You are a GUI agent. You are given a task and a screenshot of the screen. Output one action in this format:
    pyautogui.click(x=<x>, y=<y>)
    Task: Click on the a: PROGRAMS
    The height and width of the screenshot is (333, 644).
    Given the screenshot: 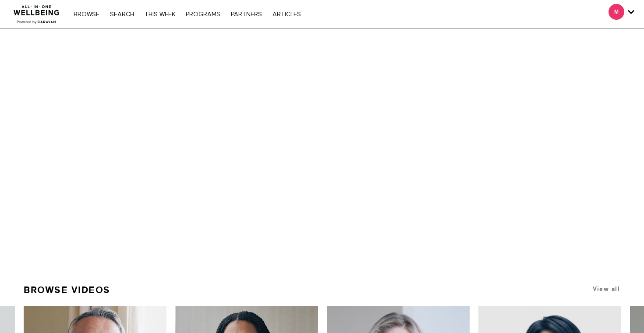 What is the action you would take?
    pyautogui.click(x=202, y=15)
    